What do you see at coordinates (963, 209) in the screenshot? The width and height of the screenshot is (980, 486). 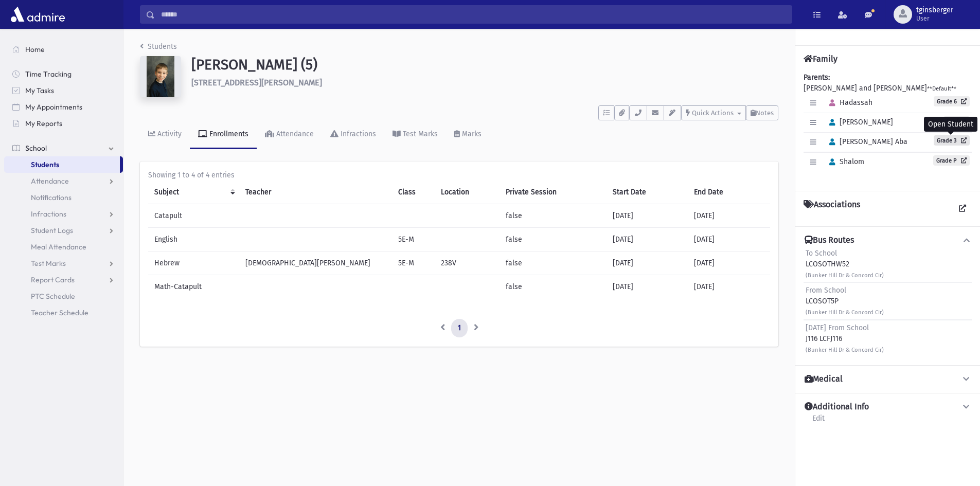 I see `a: View all Associations` at bounding box center [963, 209].